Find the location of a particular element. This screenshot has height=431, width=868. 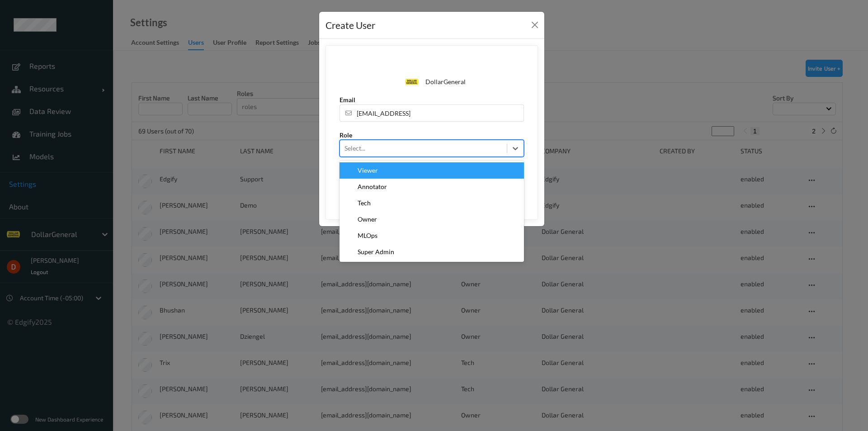

label: Email is located at coordinates (347, 100).